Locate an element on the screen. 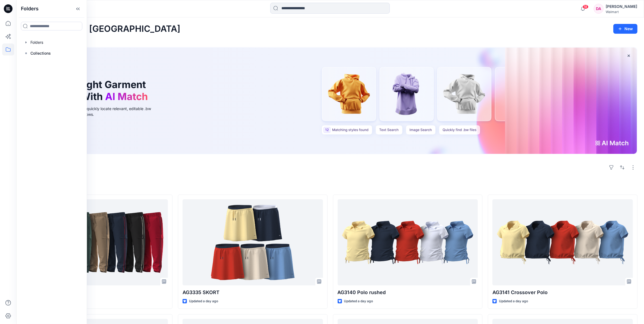 This screenshot has height=324, width=644. p: WN TB Woven Pants is located at coordinates (98, 292).